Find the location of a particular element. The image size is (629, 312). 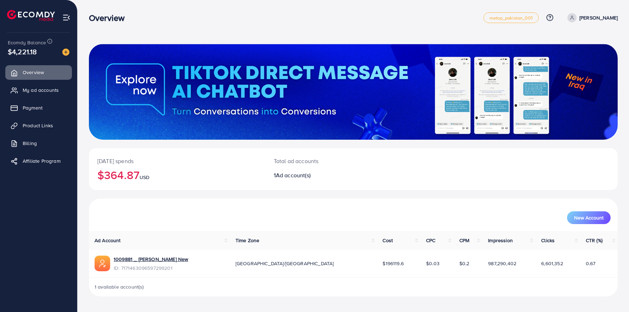

h2: 1 is located at coordinates (331, 175).